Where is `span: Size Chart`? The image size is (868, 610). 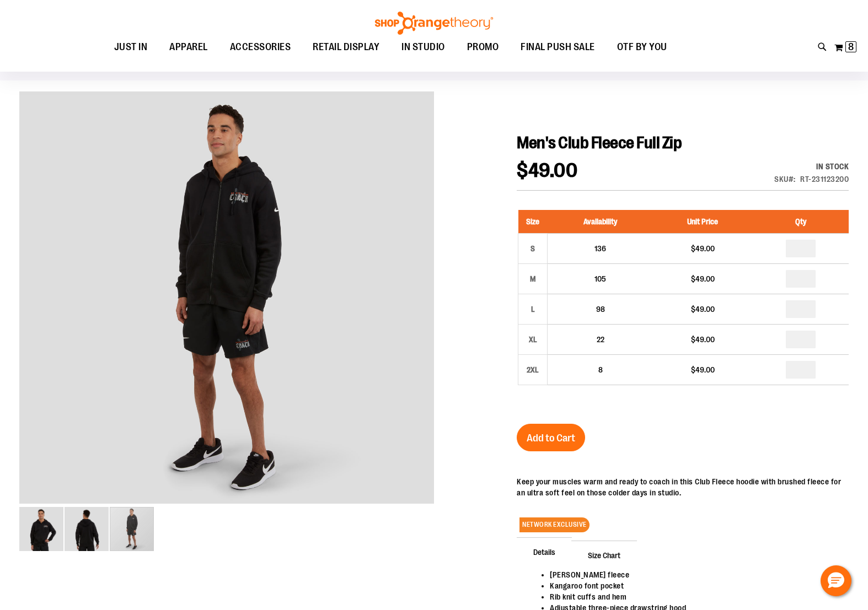
span: Size Chart is located at coordinates (604, 555).